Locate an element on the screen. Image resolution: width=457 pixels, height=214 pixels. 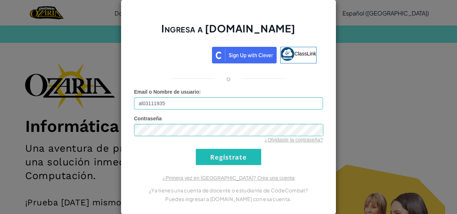
p: o is located at coordinates (229, 78).